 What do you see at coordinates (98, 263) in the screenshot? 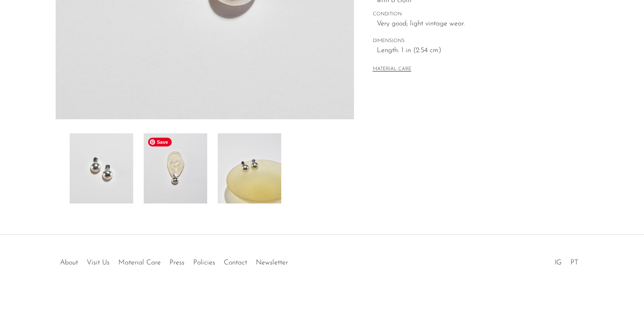
I see `a: Visit Us` at bounding box center [98, 263].